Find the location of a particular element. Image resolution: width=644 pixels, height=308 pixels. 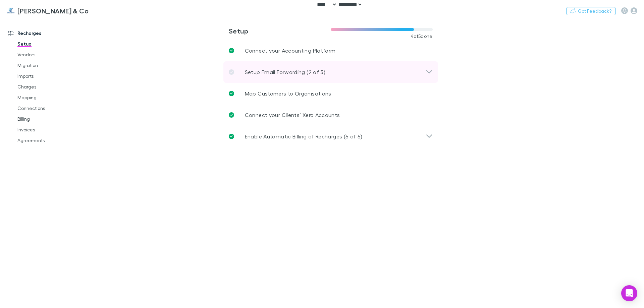

p: Setup Email Forwarding (2 of 3) is located at coordinates (285, 72).